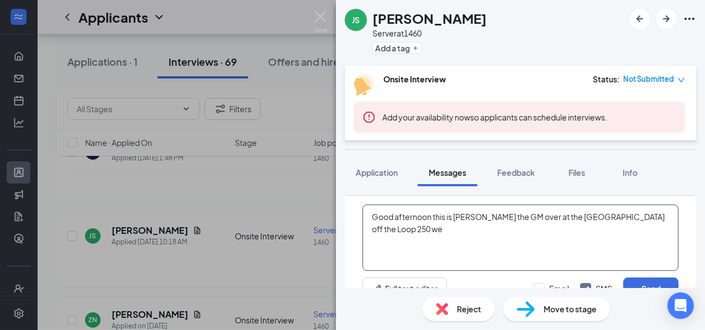  Describe the element at coordinates (689, 19) in the screenshot. I see `svg: Ellipses` at that location.